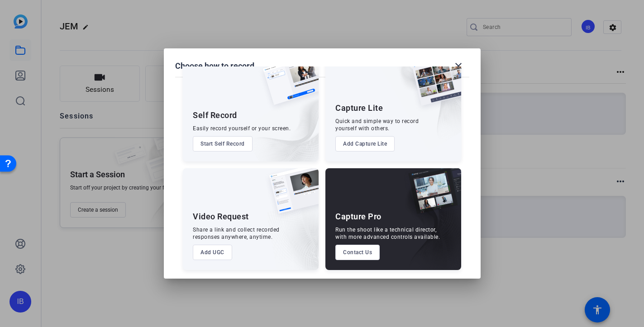  I want to click on img: embarkstudio-capture-lite.png, so click(421, 105).